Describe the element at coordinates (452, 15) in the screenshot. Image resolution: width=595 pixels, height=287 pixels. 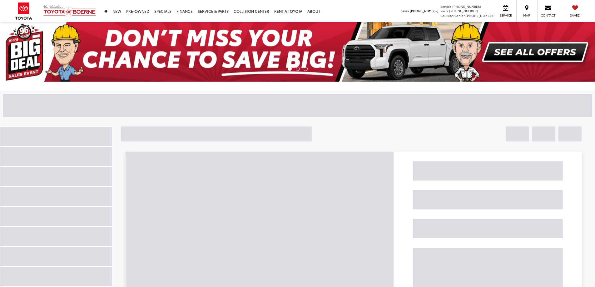
I see `span: Collision Center` at that location.